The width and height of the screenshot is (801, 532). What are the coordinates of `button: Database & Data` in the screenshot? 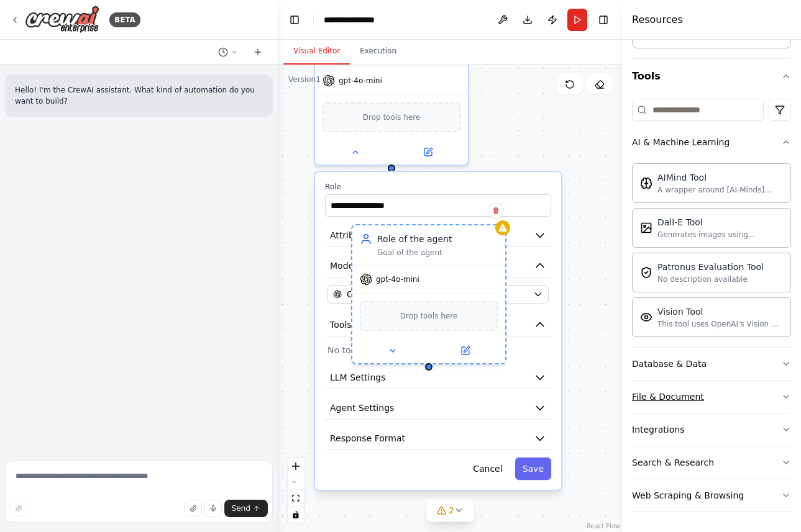 It's located at (712, 364).